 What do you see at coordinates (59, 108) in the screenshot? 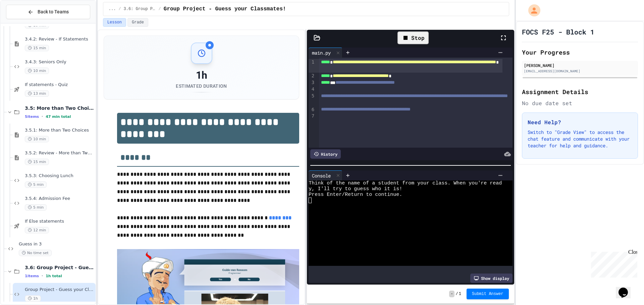
I see `span: 3.5: More than Two Choices` at bounding box center [59, 108].